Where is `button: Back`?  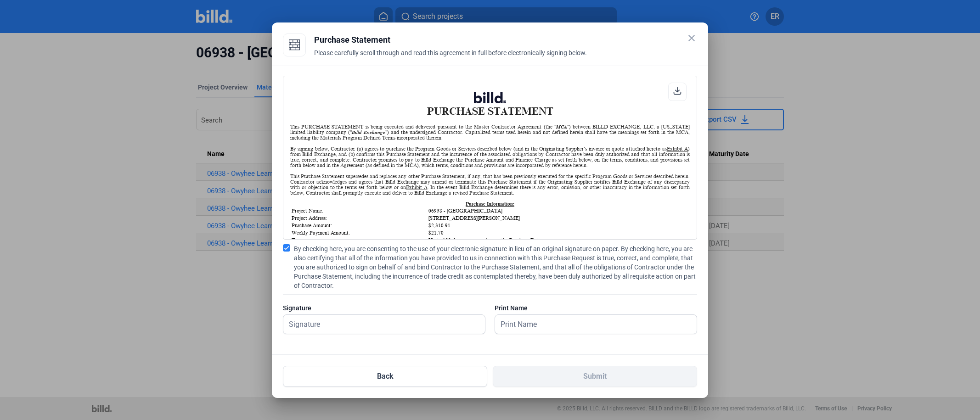
button: Back is located at coordinates (385, 376).